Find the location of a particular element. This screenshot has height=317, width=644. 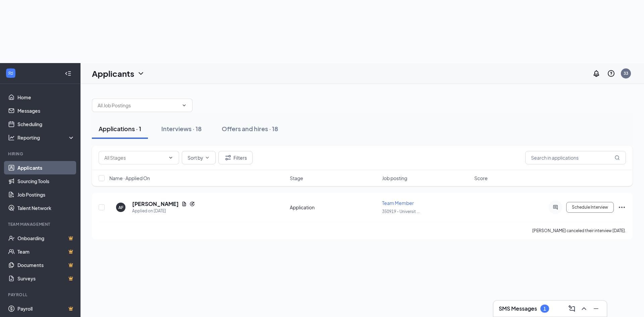

svg: MagnifyingGlass is located at coordinates (618, 158).